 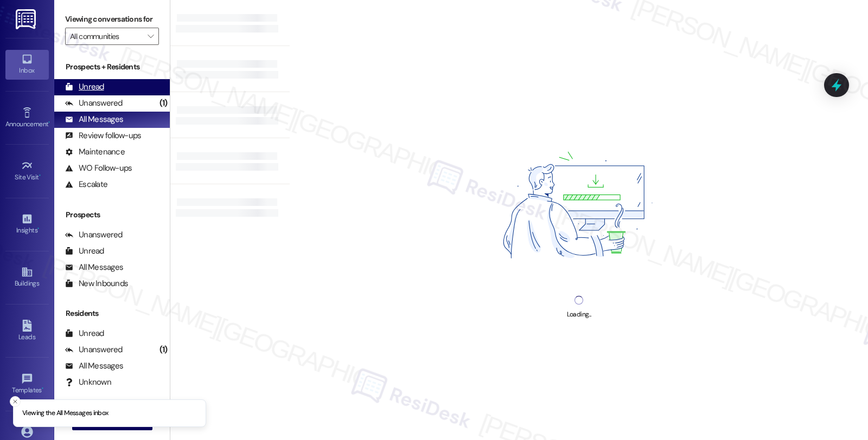 What do you see at coordinates (88, 382) in the screenshot?
I see `div: Unknown` at bounding box center [88, 382].